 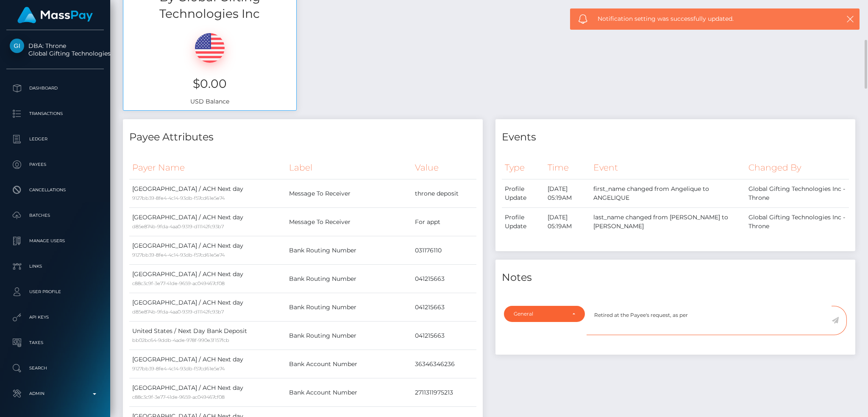 What do you see at coordinates (181, 340) in the screenshot?
I see `small: bb02bc64-9ddb-4ade-978f-990e3f157fcb` at bounding box center [181, 340].